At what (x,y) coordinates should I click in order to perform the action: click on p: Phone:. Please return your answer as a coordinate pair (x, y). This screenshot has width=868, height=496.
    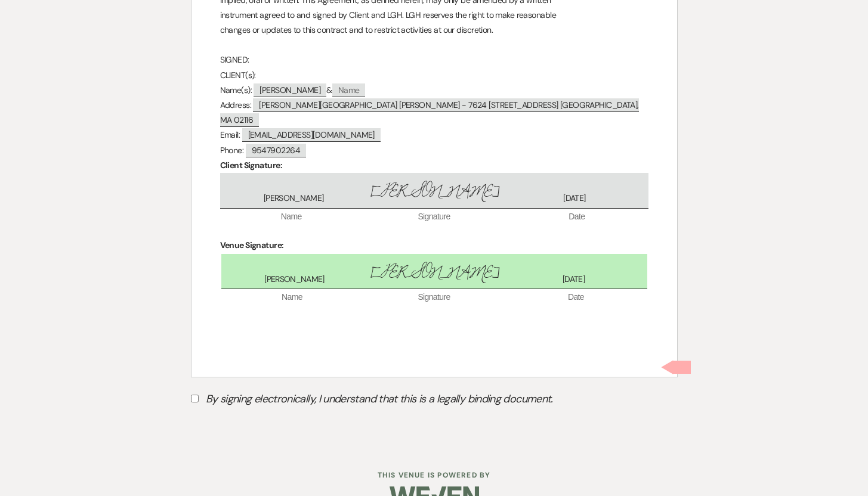
    Looking at the image, I should click on (434, 150).